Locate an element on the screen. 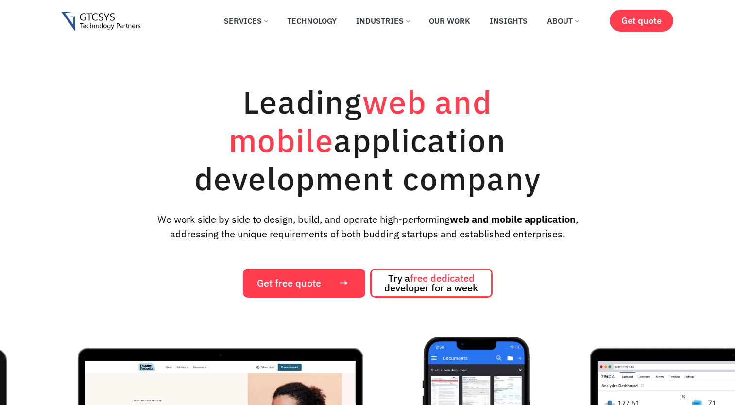  a: Get free quote is located at coordinates (304, 283).